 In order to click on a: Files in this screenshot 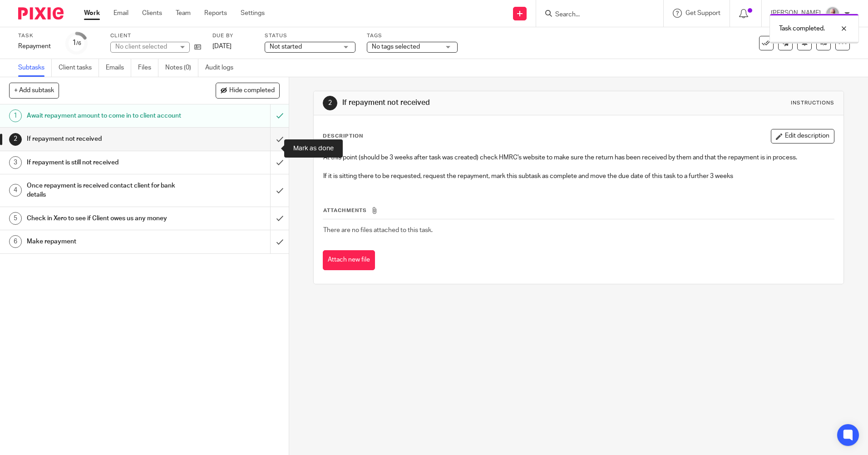, I will do `click(148, 68)`.